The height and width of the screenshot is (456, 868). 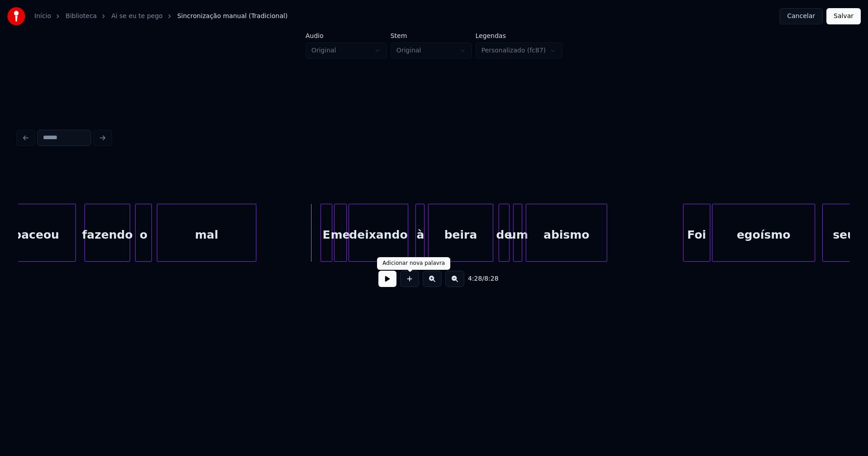 I want to click on a: Ai se eu te pego, so click(x=137, y=16).